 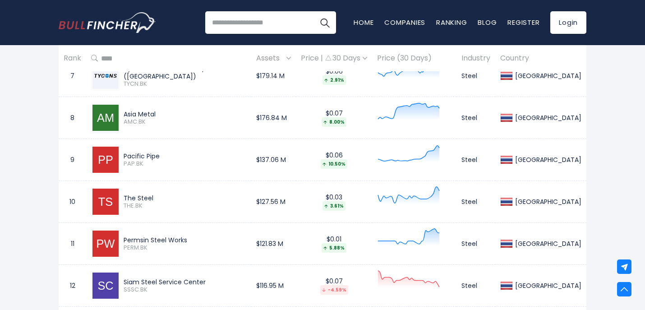 I want to click on a: Go to homepage, so click(x=107, y=23).